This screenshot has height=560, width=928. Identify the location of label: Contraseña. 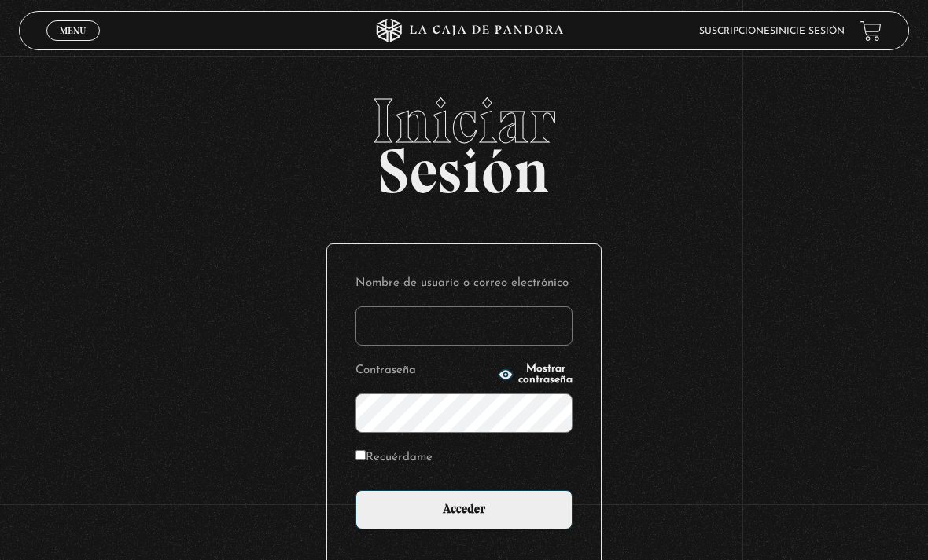
(424, 370).